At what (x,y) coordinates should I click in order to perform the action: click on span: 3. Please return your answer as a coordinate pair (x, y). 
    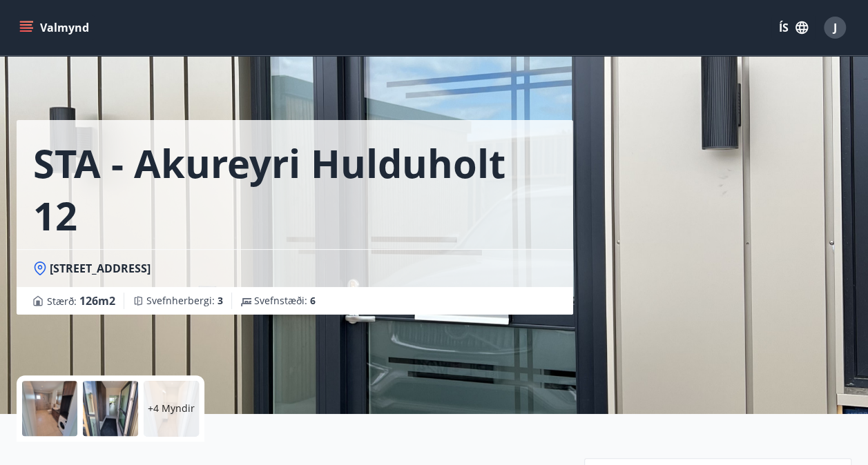
    Looking at the image, I should click on (220, 300).